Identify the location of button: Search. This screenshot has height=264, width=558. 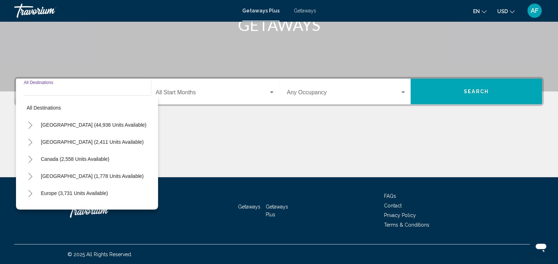
(476, 91).